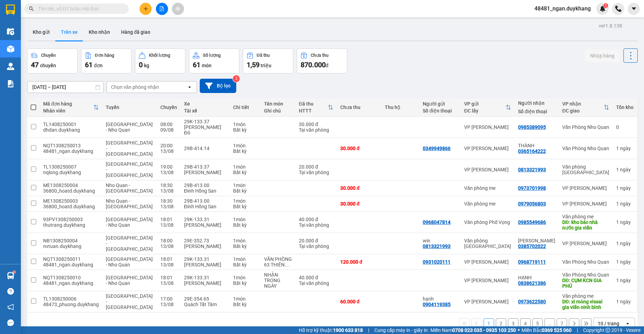  I want to click on div: DĐ: kho bác nhà nước gia viễn, so click(585, 225).